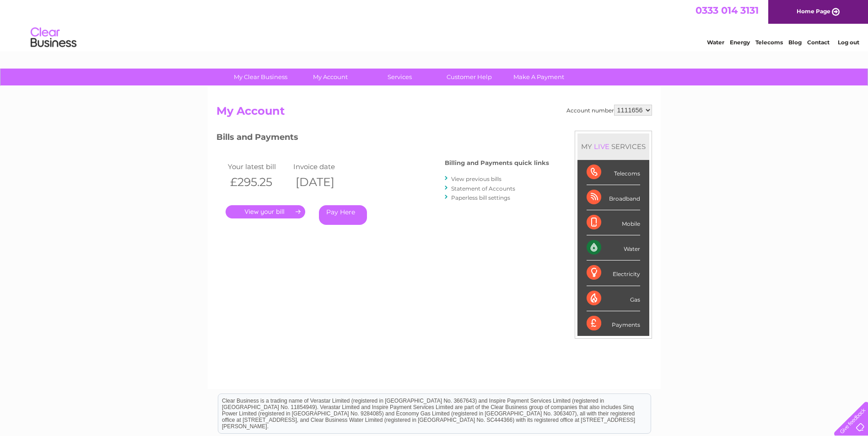  I want to click on td: Invoice date, so click(324, 166).